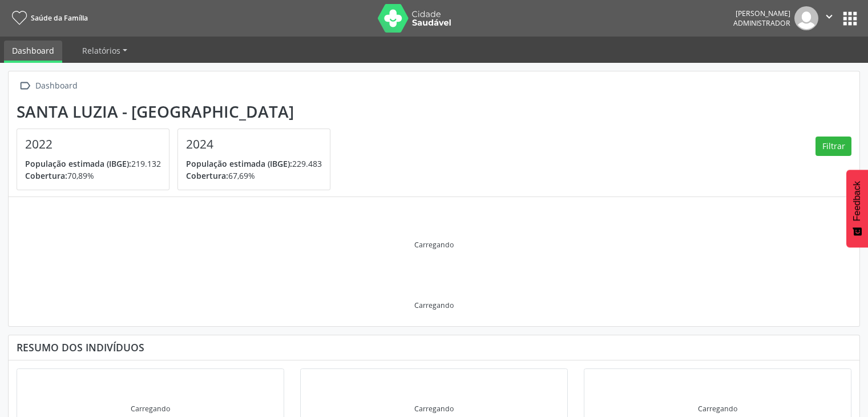 This screenshot has width=868, height=417. What do you see at coordinates (807, 18) in the screenshot?
I see `img: img` at bounding box center [807, 18].